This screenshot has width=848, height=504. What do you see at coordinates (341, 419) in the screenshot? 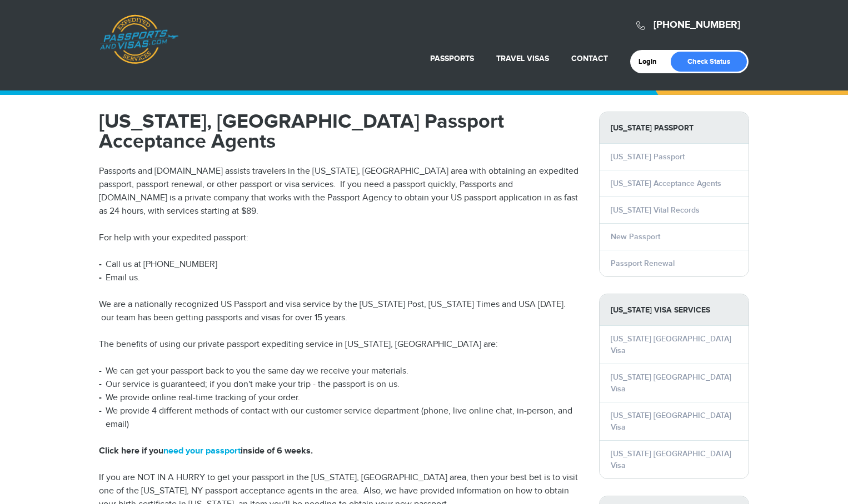
I see `li: We provide 4 different methods of contact with our customer service department (phone, live onlin...` at bounding box center [341, 419].